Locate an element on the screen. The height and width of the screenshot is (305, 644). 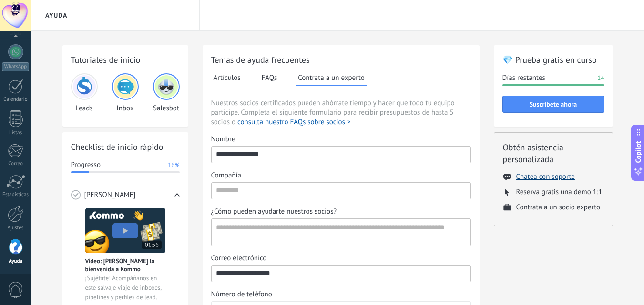
button: Suscríbete ahora is located at coordinates (553, 104).